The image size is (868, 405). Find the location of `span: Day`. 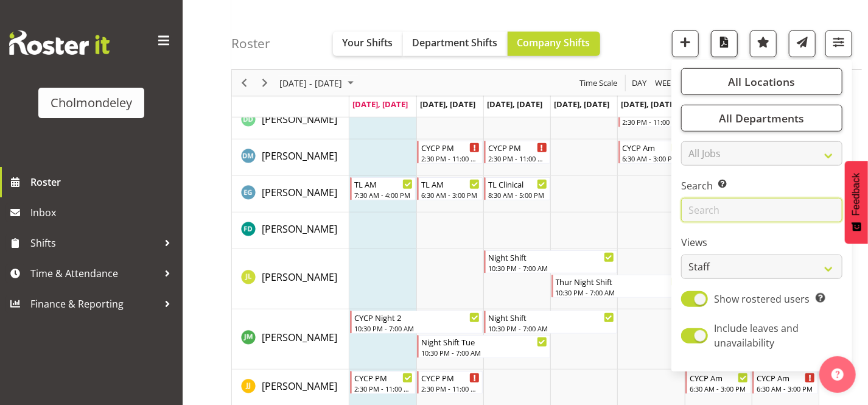

span: Day is located at coordinates (639, 83).